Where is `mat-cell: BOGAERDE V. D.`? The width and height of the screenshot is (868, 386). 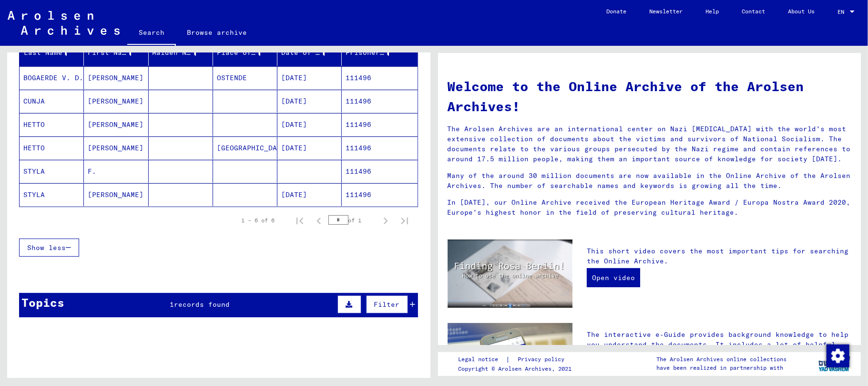 mat-cell: BOGAERDE V. D. is located at coordinates (51, 78).